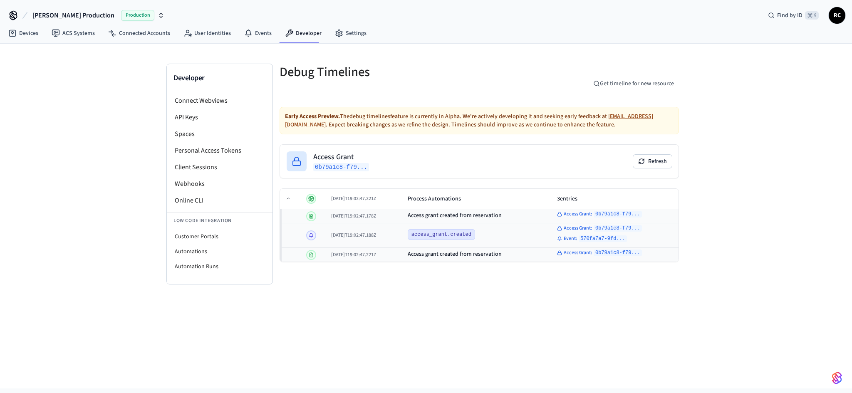 The width and height of the screenshot is (852, 393). Describe the element at coordinates (220, 78) in the screenshot. I see `h3: Developer` at that location.